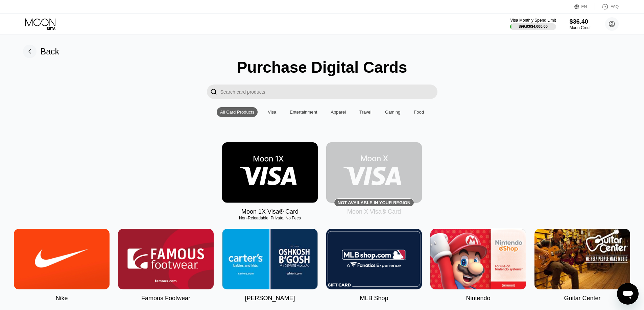  What do you see at coordinates (533, 26) in the screenshot?
I see `div: $99.83 / $4,000.00` at bounding box center [533, 26].